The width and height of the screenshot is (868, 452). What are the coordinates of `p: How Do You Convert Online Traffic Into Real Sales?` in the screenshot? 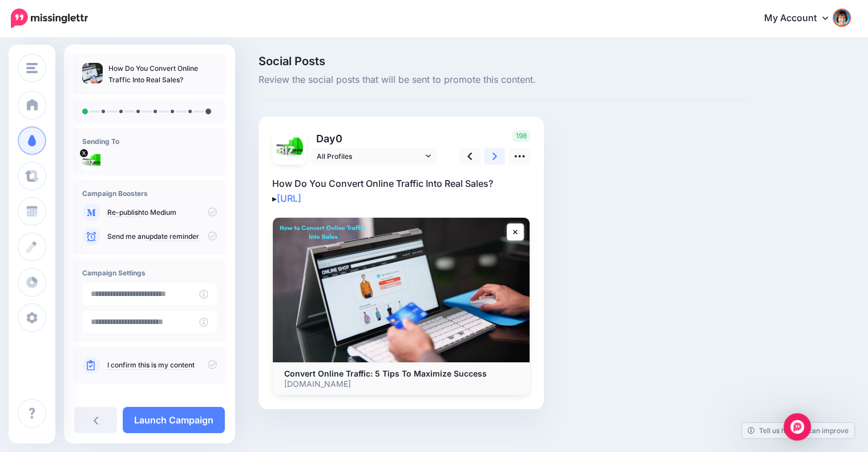 It's located at (163, 74).